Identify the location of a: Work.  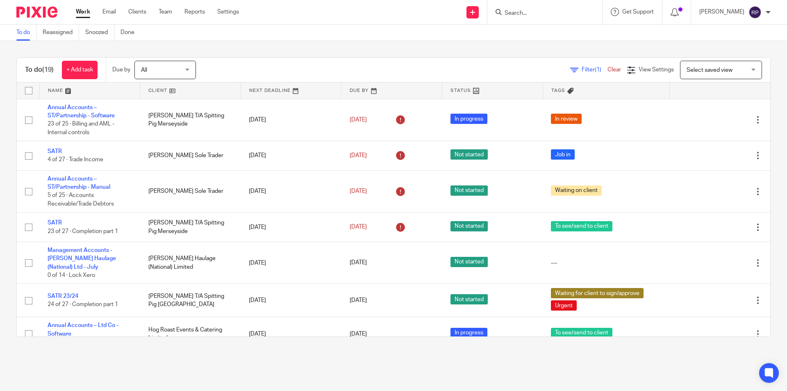
(83, 12).